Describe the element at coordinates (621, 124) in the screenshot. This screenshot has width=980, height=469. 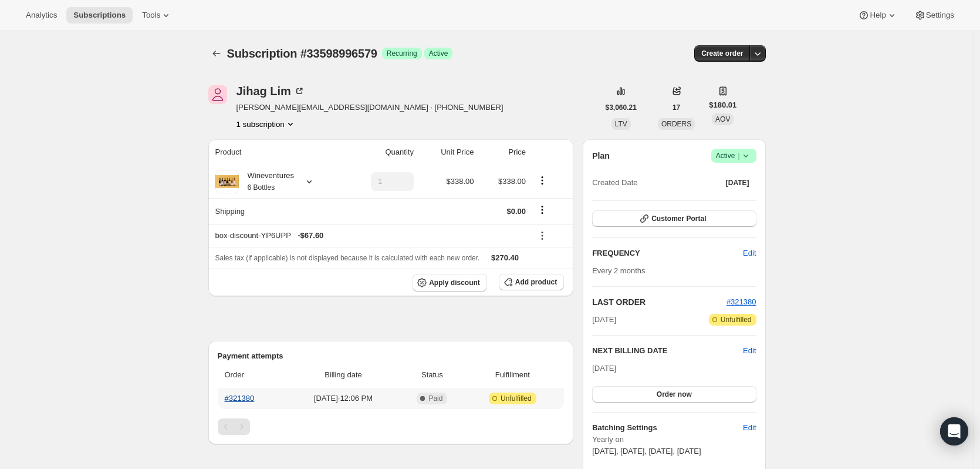
I see `span: LTV` at that location.